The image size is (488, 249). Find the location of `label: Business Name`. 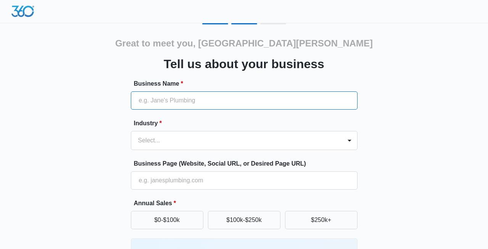

label: Business Name is located at coordinates (247, 84).